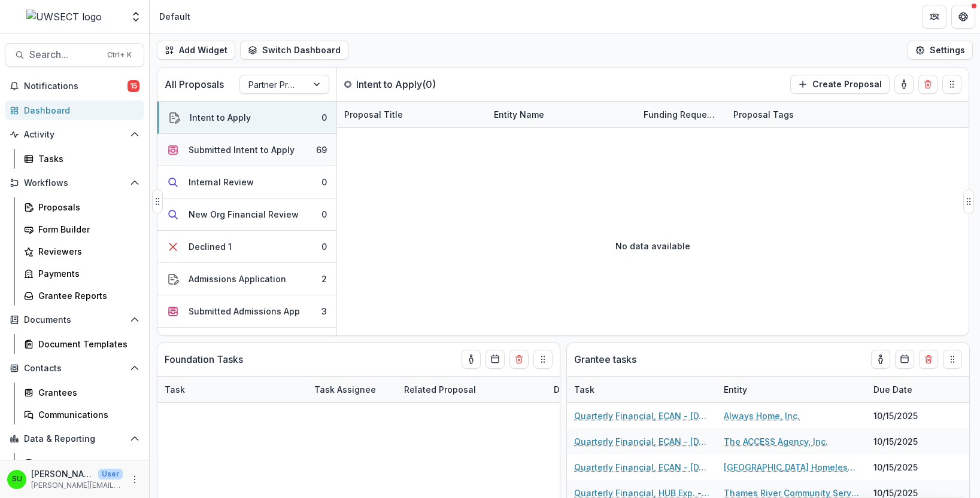  What do you see at coordinates (246, 247) in the screenshot?
I see `button: Declined 10` at bounding box center [246, 247].